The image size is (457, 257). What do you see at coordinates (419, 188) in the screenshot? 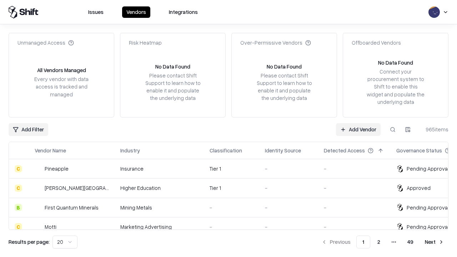
I see `div: Approved` at bounding box center [419, 188].